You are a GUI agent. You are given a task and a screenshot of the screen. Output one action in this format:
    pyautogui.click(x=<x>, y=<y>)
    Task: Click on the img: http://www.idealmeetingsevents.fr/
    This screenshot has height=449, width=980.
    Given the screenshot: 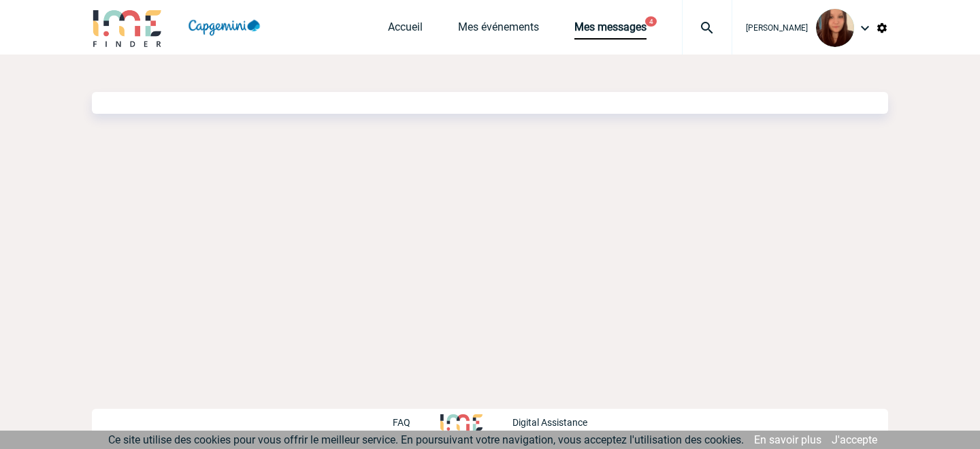 What is the action you would take?
    pyautogui.click(x=462, y=422)
    